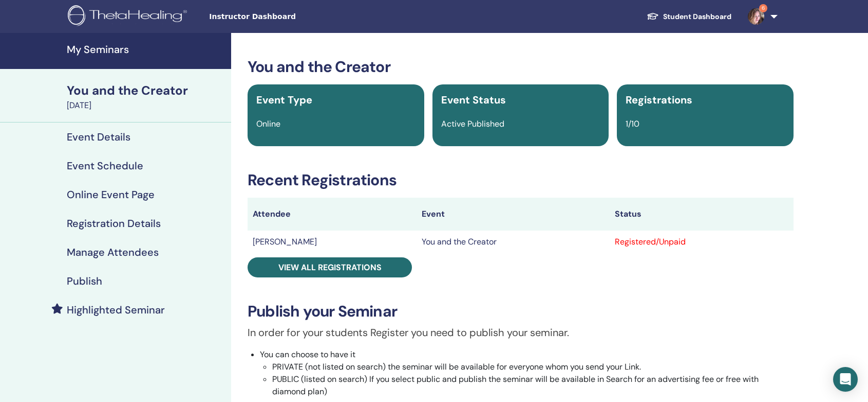  Describe the element at coordinates (533, 385) in the screenshot. I see `li: PUBLIC (listed on search) If you select public and publish the seminar will be available in Searc...` at that location.